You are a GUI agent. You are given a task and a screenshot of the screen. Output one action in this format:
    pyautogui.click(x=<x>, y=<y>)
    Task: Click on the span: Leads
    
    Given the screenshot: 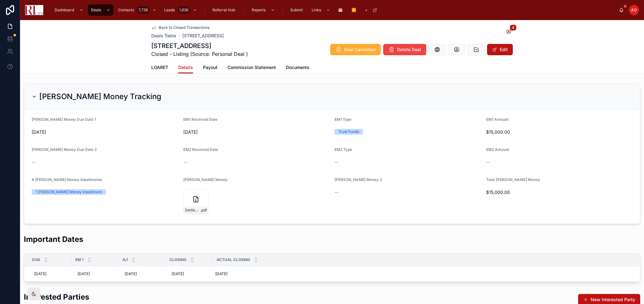 What is the action you would take?
    pyautogui.click(x=170, y=10)
    